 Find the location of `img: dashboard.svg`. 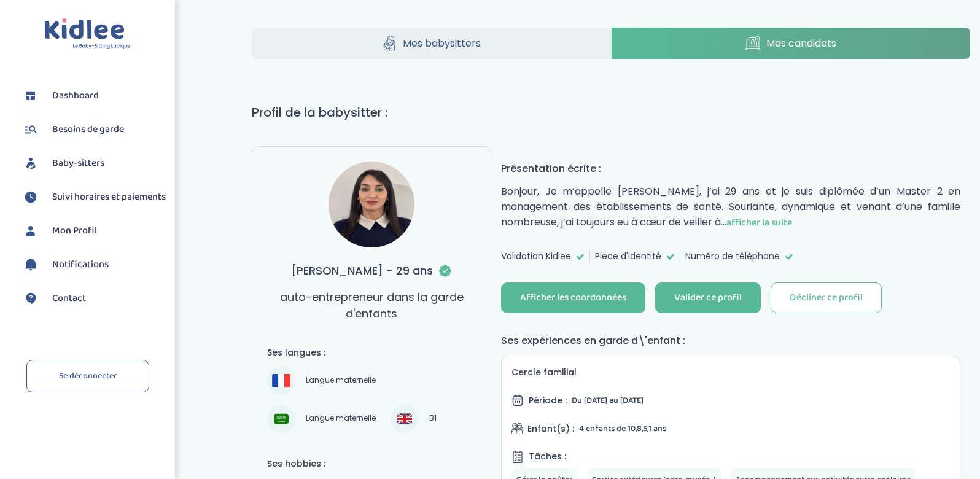

img: dashboard.svg is located at coordinates (30, 96).